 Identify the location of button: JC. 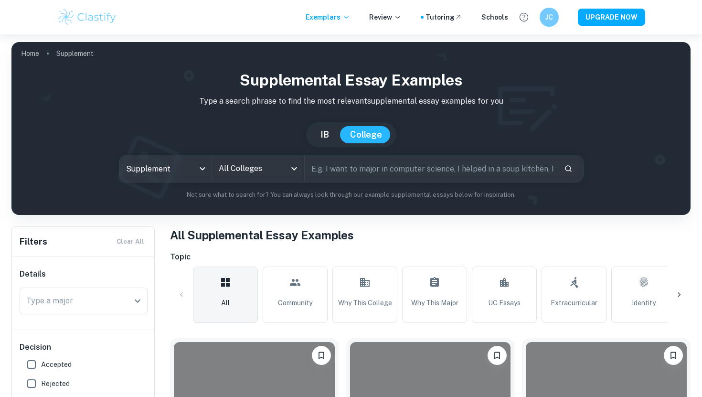
(549, 17).